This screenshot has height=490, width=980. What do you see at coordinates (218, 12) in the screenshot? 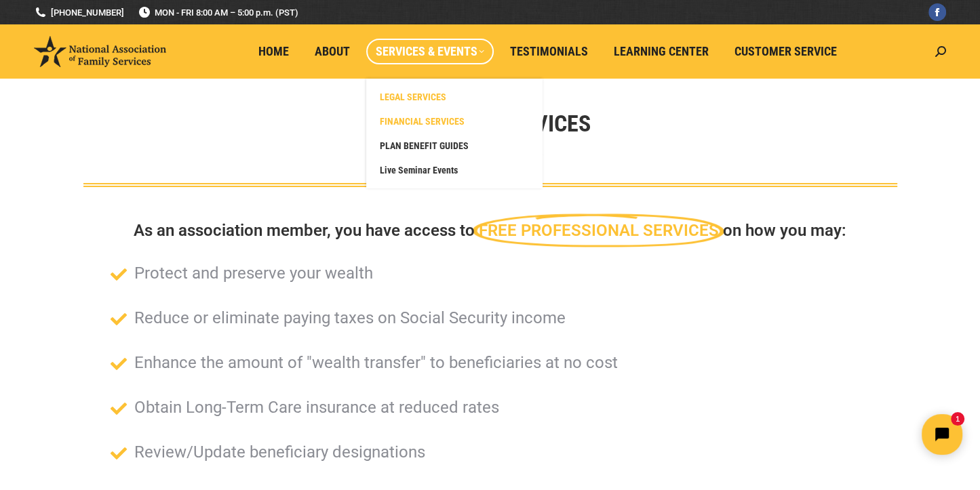
I see `span: MON - FRI 8:00 AM – 5:00 p.m. (PST)` at bounding box center [218, 12].